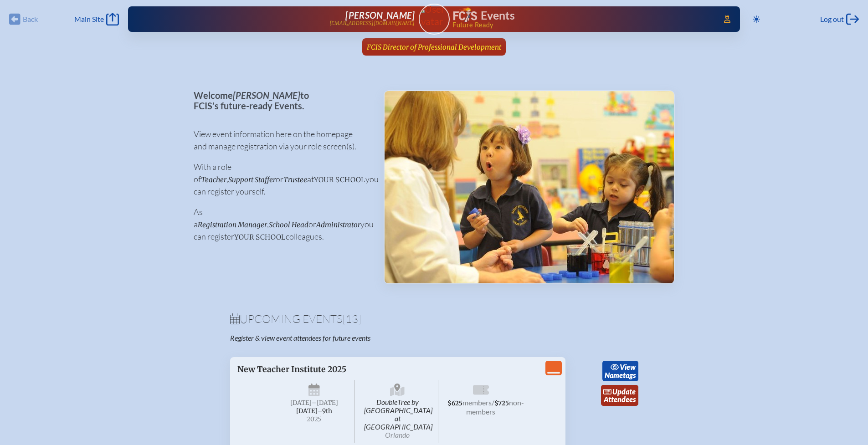 The width and height of the screenshot is (868, 445). Describe the element at coordinates (213, 179) in the screenshot. I see `span: Teacher` at that location.